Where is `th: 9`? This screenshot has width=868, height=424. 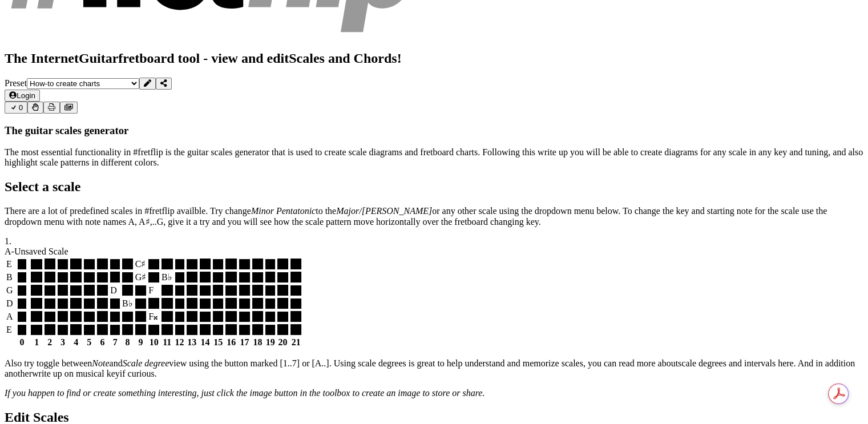 th: 9 is located at coordinates (141, 342).